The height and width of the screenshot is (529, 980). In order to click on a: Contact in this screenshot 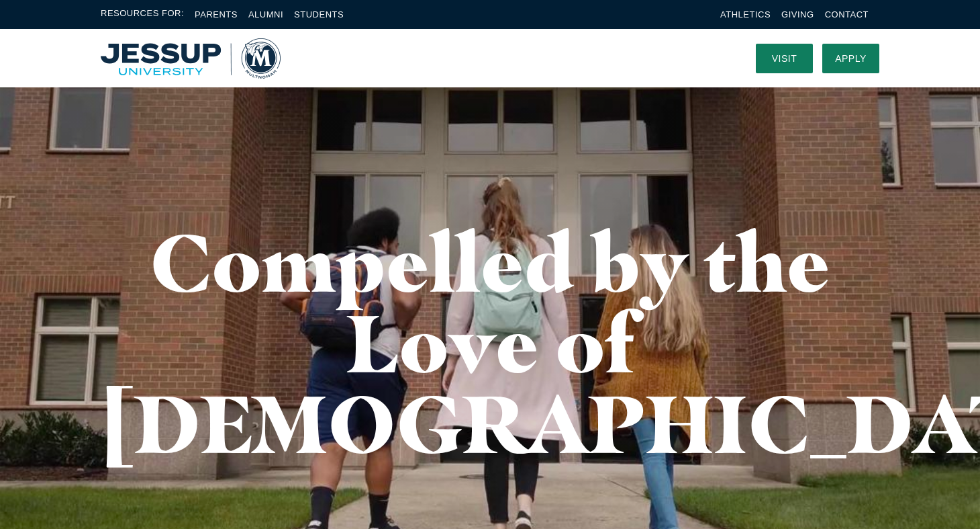, I will do `click(847, 14)`.